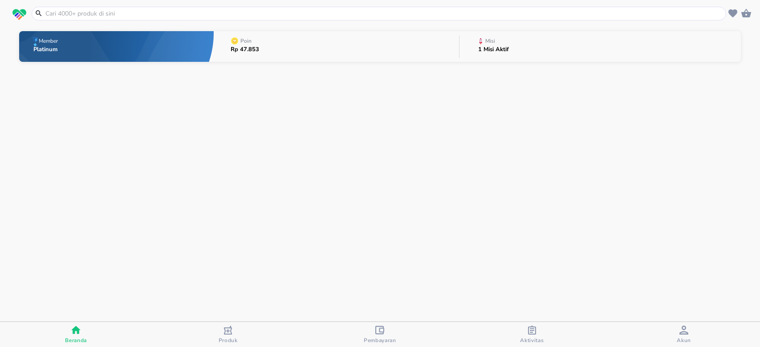 This screenshot has height=347, width=760. What do you see at coordinates (245, 49) in the screenshot?
I see `p: Rp 47.853` at bounding box center [245, 49].